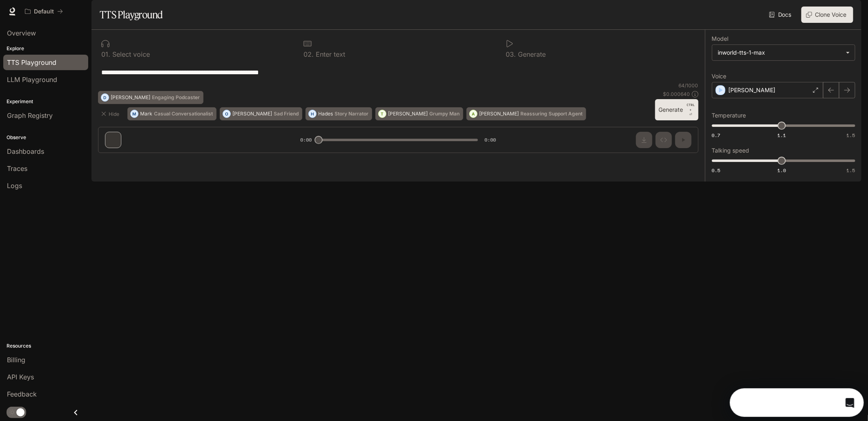  What do you see at coordinates (382, 114) in the screenshot?
I see `div: T` at bounding box center [382, 114].